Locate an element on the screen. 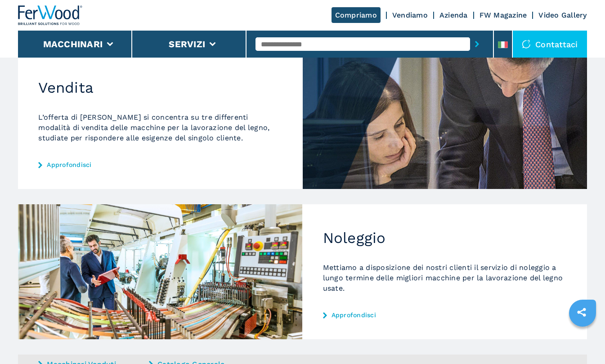  a: Vendiamo is located at coordinates (410, 15).